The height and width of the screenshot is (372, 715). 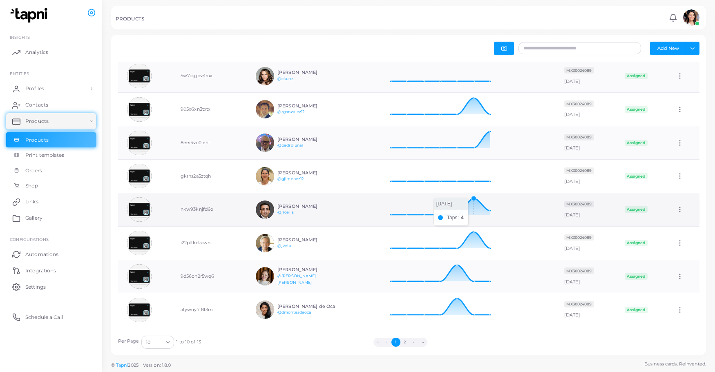 I want to click on span: Gallery, so click(x=34, y=218).